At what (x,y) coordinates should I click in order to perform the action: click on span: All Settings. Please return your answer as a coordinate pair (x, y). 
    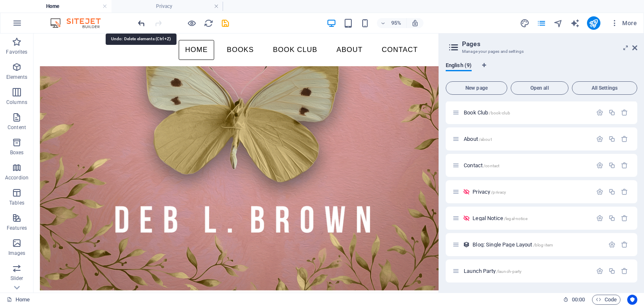
    Looking at the image, I should click on (604, 88).